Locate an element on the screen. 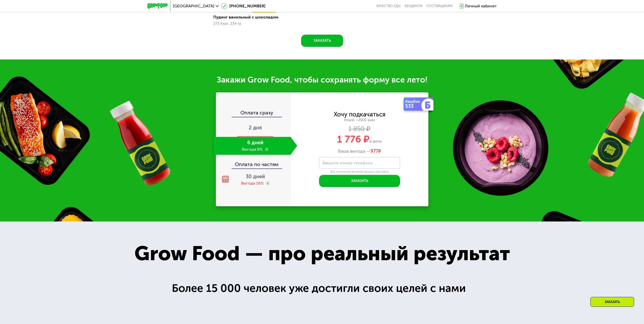  div: Grow Food — про реальный результат is located at coordinates (322, 254).